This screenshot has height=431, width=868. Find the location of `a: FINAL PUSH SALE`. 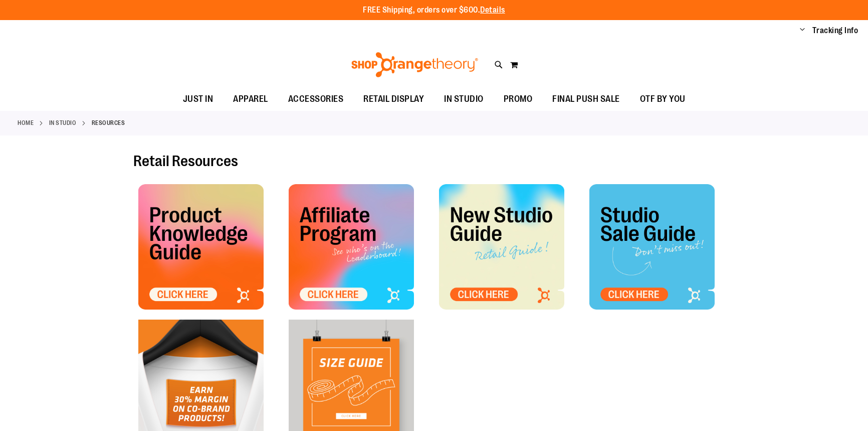

a: FINAL PUSH SALE is located at coordinates (586, 99).